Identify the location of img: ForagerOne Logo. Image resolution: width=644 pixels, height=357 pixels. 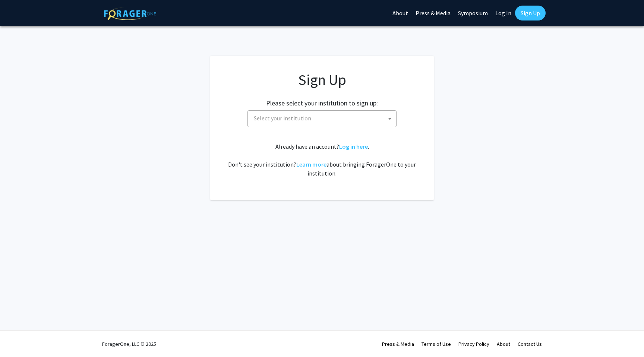
(130, 13).